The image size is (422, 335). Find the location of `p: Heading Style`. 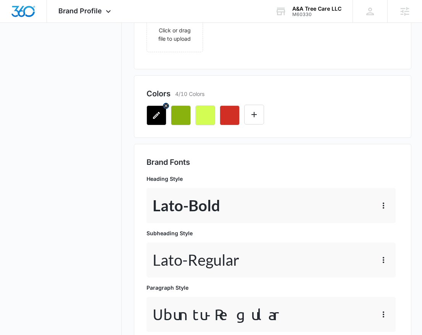

p: Heading Style is located at coordinates (271, 179).